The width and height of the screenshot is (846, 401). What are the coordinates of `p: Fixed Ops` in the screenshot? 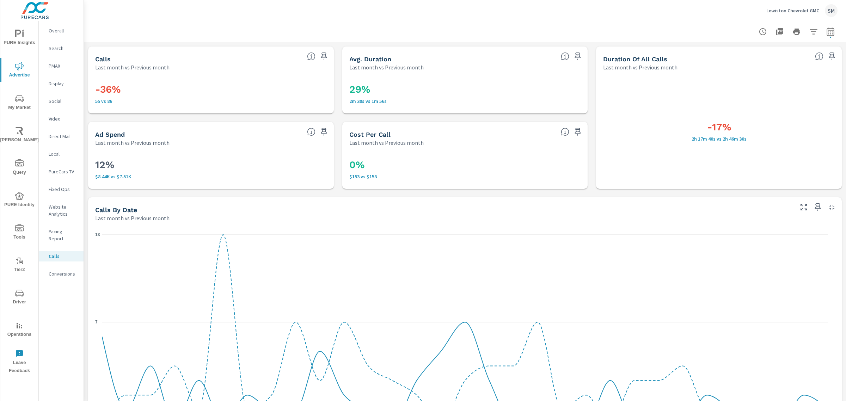 It's located at (63, 189).